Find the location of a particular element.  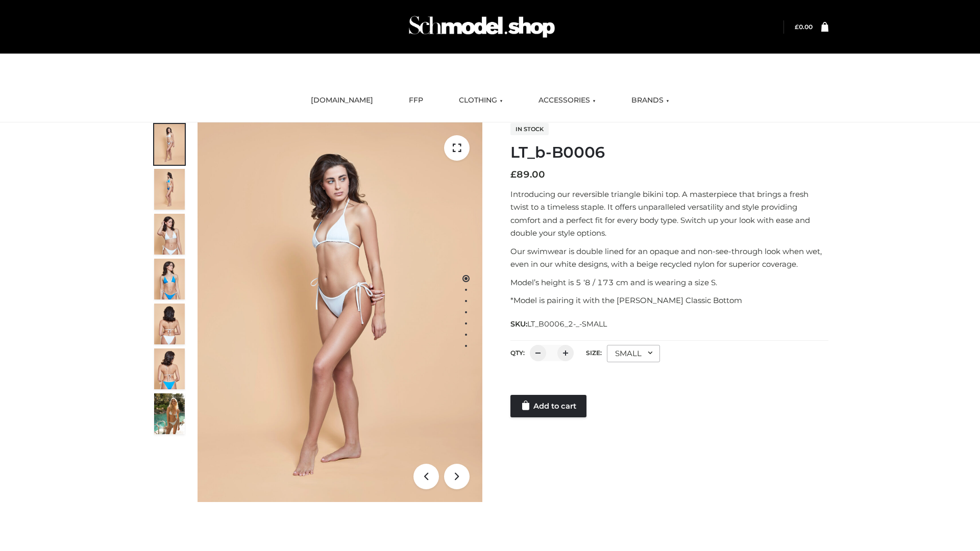

img: ArielClassicBikiniTop_CloudNine_AzureSky_OW114ECO_8-scaled.jpg is located at coordinates (169, 369).